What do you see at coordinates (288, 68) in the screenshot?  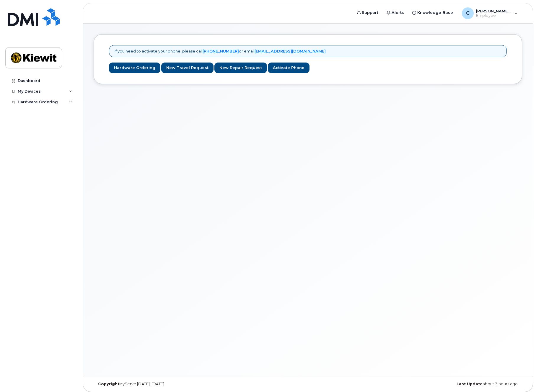 I see `a: Activate Phone` at bounding box center [288, 68].